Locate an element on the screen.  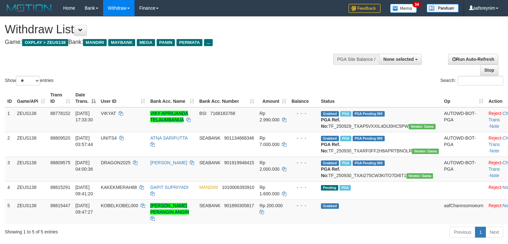
span: None selected is located at coordinates (398, 59).